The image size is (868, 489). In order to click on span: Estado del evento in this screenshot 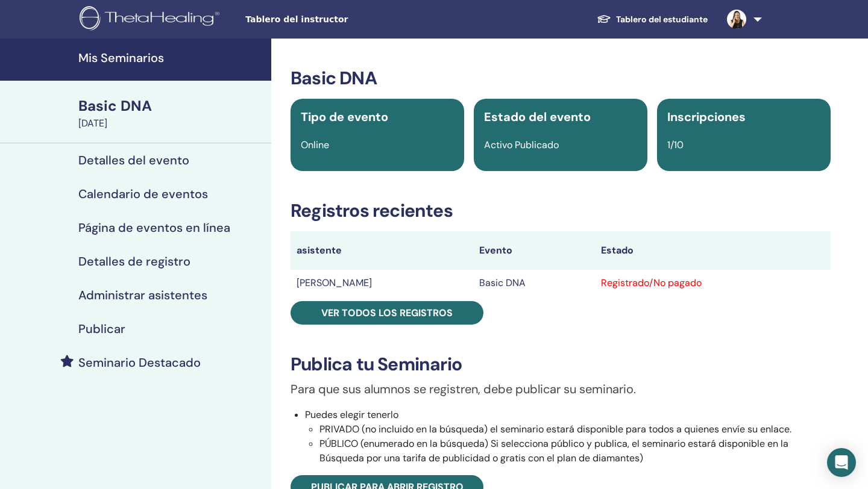, I will do `click(537, 117)`.